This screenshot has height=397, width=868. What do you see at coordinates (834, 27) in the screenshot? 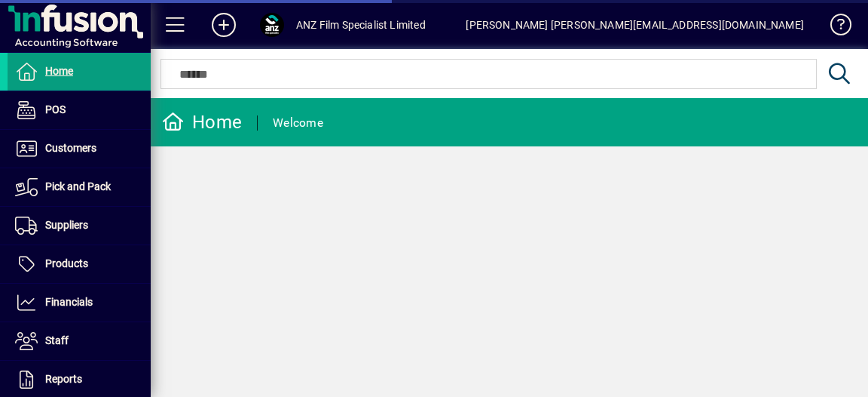
I see `a: Knowledge Base` at bounding box center [834, 27].